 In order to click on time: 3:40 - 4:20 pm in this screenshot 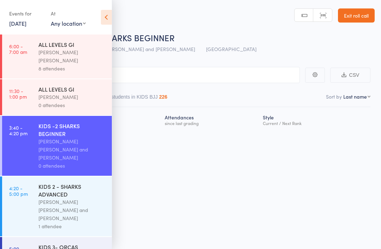, I will do `click(18, 131)`.